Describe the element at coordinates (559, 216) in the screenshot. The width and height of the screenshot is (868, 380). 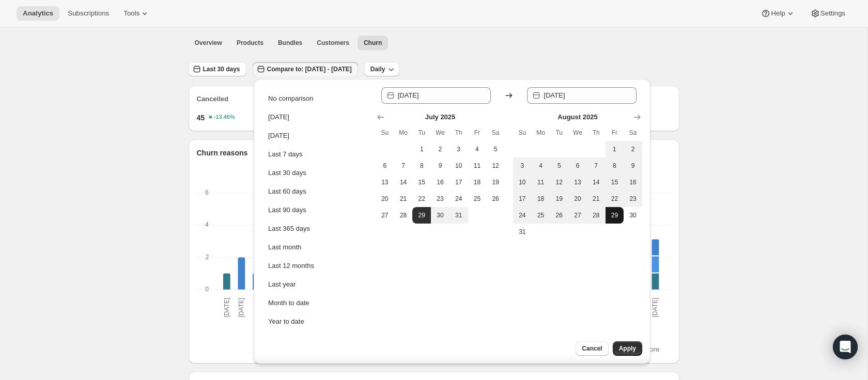
I see `span: 26` at that location.